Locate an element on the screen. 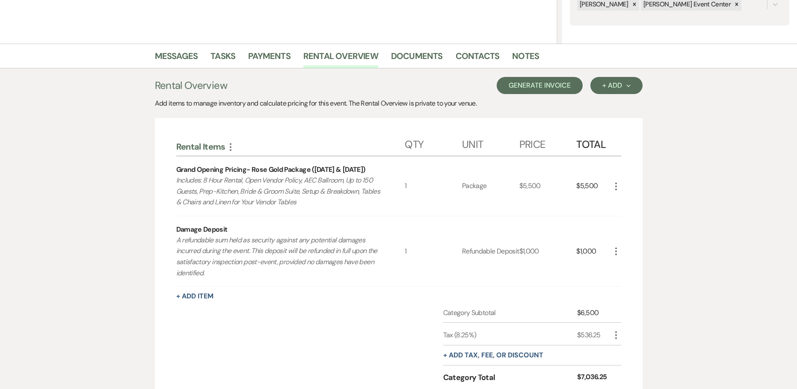  div: Price is located at coordinates (548, 143).